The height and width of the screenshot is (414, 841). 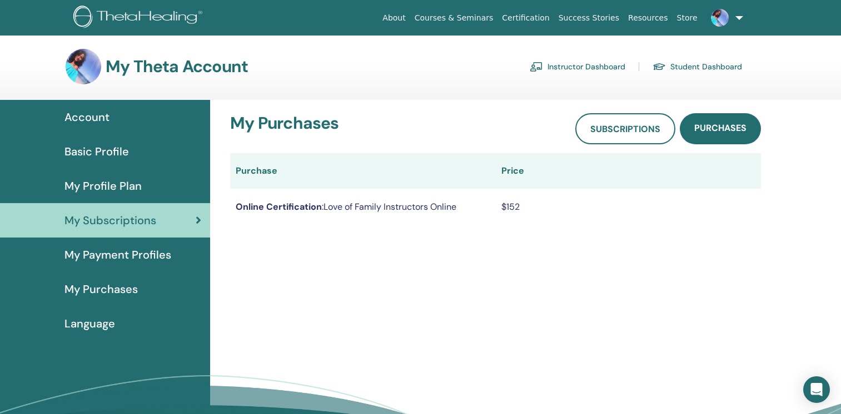 I want to click on h3: My Purchases, so click(x=284, y=127).